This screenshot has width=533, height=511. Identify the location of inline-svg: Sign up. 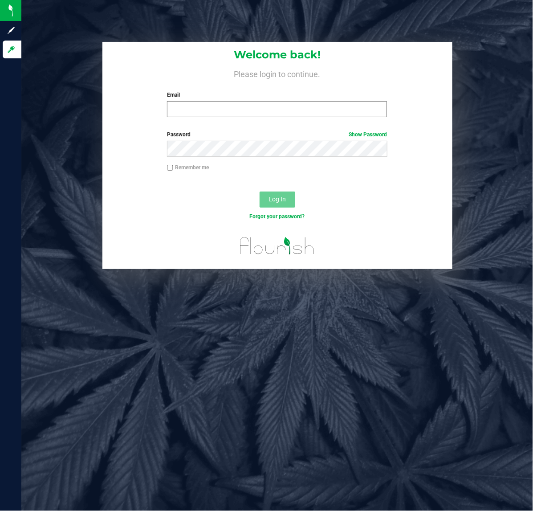
(11, 30).